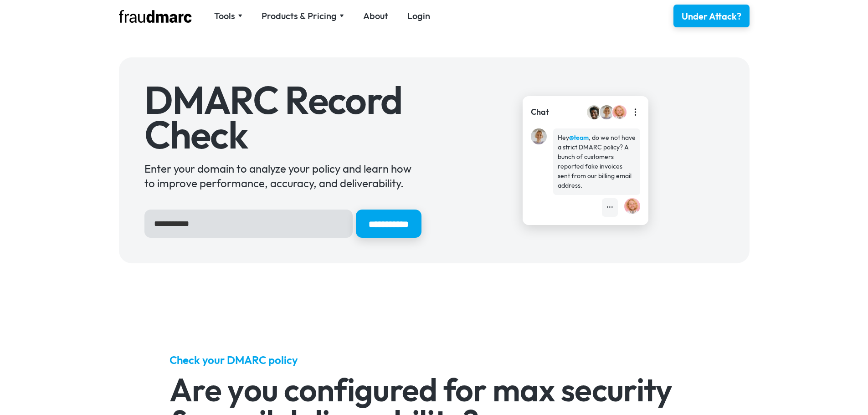  What do you see at coordinates (597, 162) in the screenshot?
I see `div: Hey , do we not have a strict DMARC policy? A bunch of customers reported fake invoices sent from...` at bounding box center [597, 162].